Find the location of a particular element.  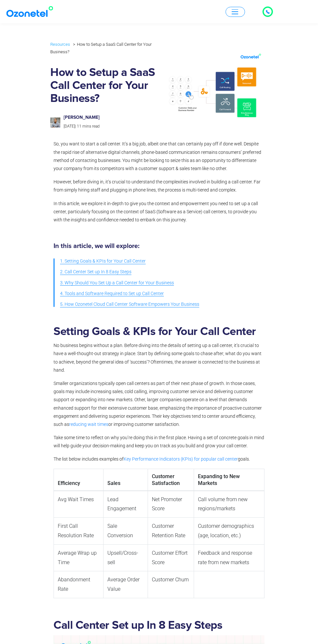

span: Key Performance Indicators (KPIs) for popular call center is located at coordinates (180, 459).